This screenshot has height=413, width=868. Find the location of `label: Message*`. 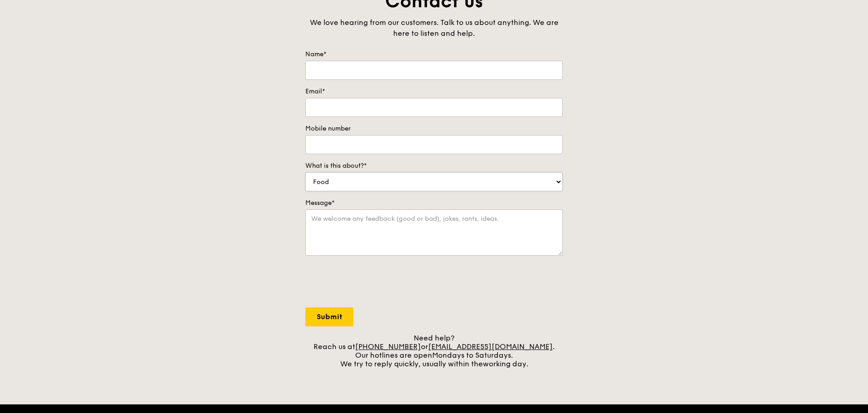

label: Message* is located at coordinates (434, 203).